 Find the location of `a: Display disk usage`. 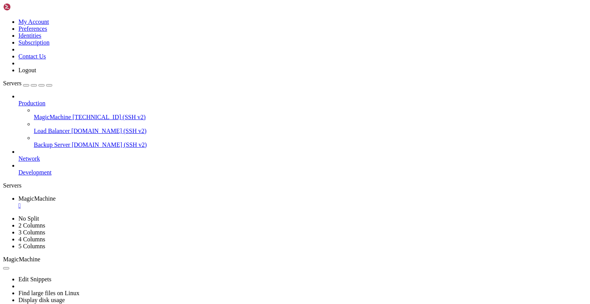

a: Display disk usage is located at coordinates (41, 300).